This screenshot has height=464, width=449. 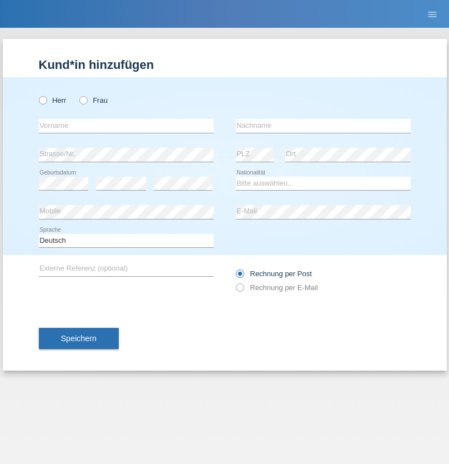 I want to click on span: Speichern, so click(x=79, y=338).